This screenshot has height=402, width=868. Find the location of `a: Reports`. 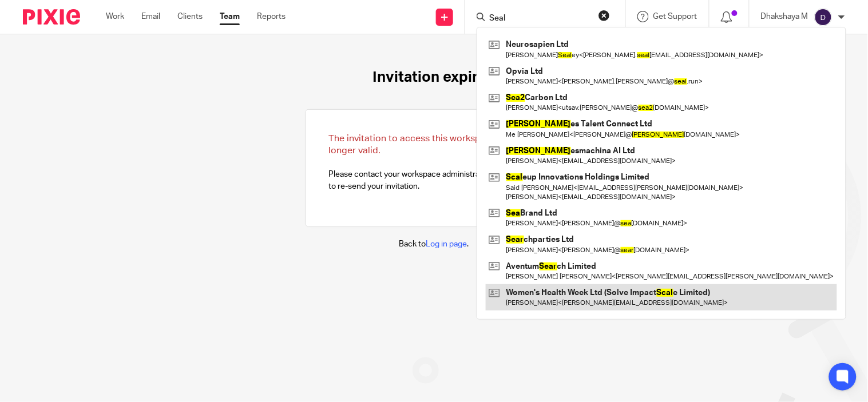

a: Reports is located at coordinates (271, 17).